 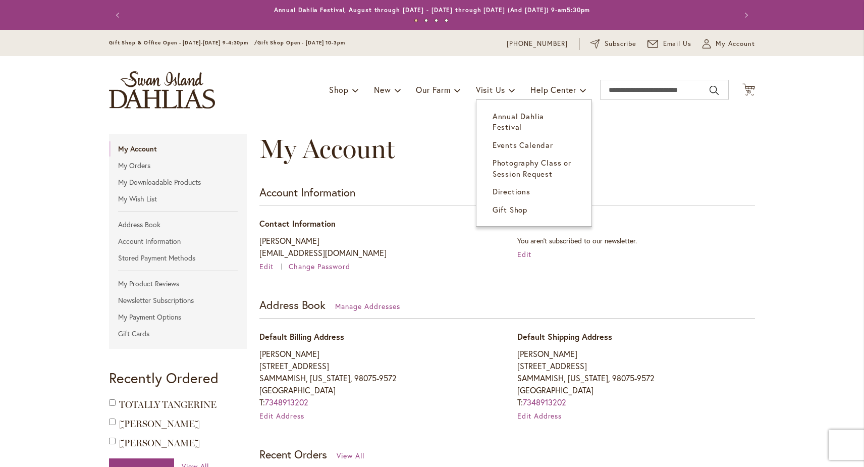 What do you see at coordinates (178, 199) in the screenshot?
I see `a: My Wish List` at bounding box center [178, 199].